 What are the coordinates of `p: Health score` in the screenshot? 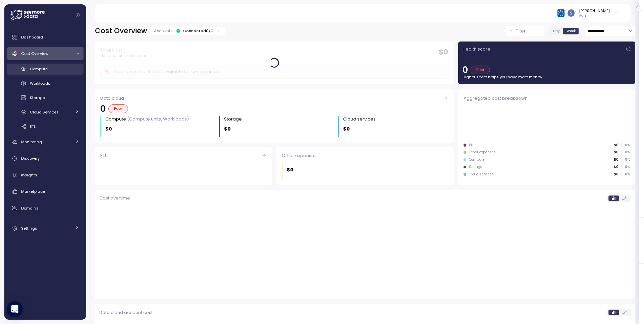 It's located at (476, 49).